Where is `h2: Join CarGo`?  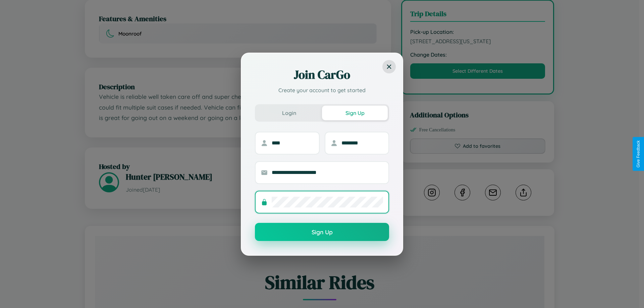
h2: Join CarGo is located at coordinates (322, 75).